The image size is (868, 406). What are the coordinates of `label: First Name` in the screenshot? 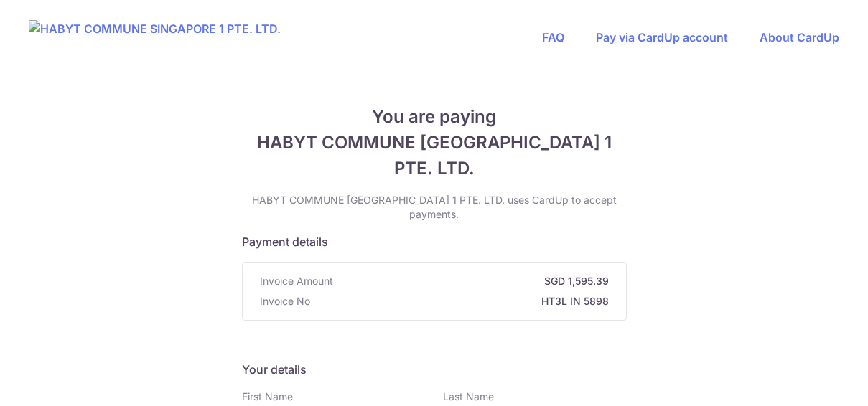 It's located at (267, 397).